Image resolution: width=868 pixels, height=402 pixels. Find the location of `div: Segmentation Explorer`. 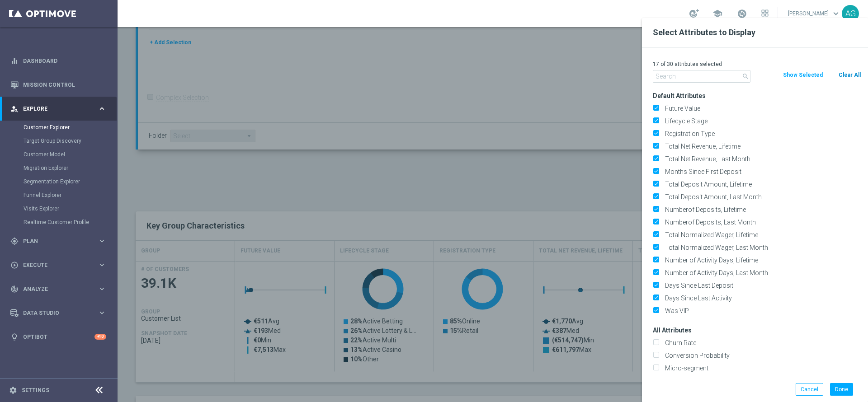

div: Segmentation Explorer is located at coordinates (70, 182).